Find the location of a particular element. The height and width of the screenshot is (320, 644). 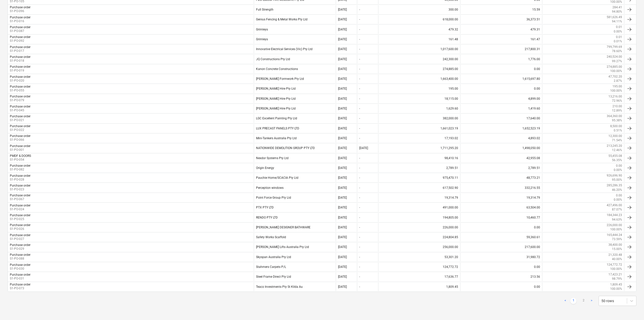

div: 98,410.16 is located at coordinates (419, 158).